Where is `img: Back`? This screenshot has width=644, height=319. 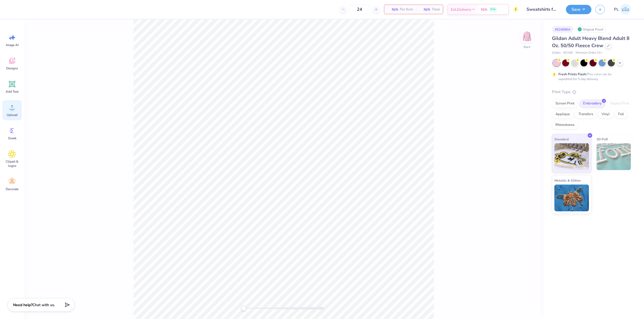
img: Back is located at coordinates (527, 37).